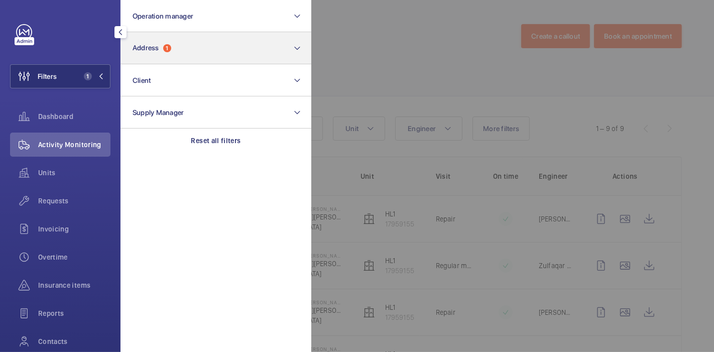 The width and height of the screenshot is (714, 352). Describe the element at coordinates (74, 229) in the screenshot. I see `span: Invoicing` at that location.